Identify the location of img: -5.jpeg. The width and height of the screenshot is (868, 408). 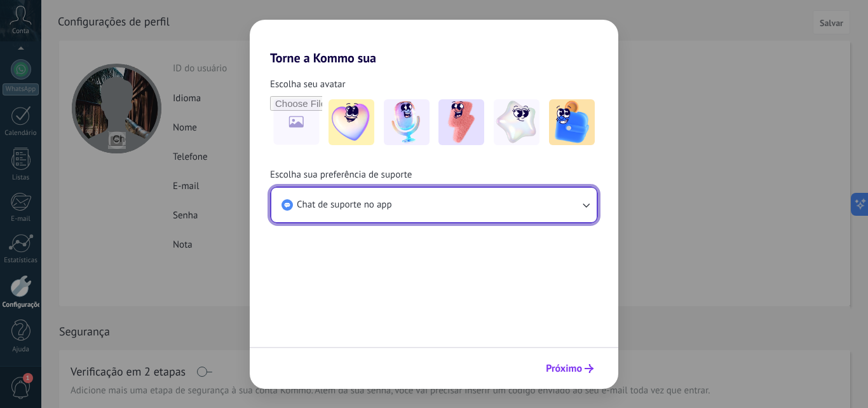
(572, 122).